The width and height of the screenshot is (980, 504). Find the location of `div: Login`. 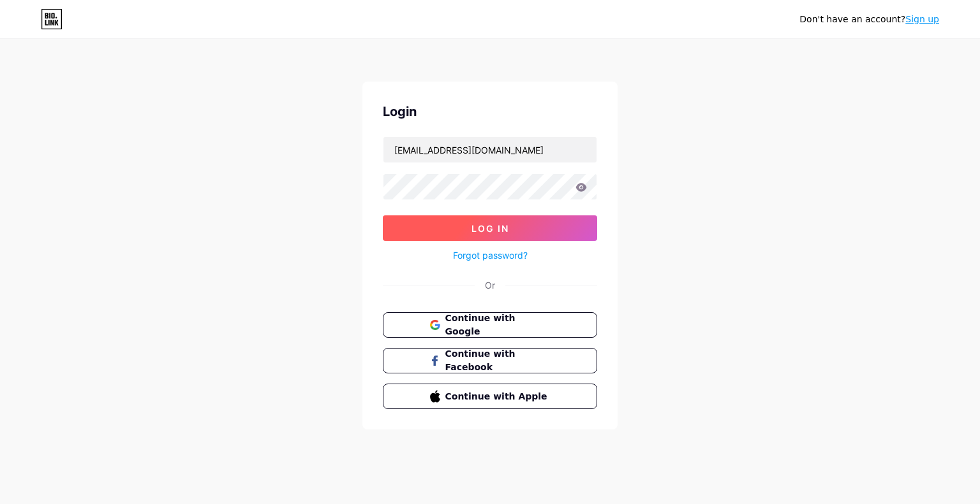

div: Login is located at coordinates (490, 112).